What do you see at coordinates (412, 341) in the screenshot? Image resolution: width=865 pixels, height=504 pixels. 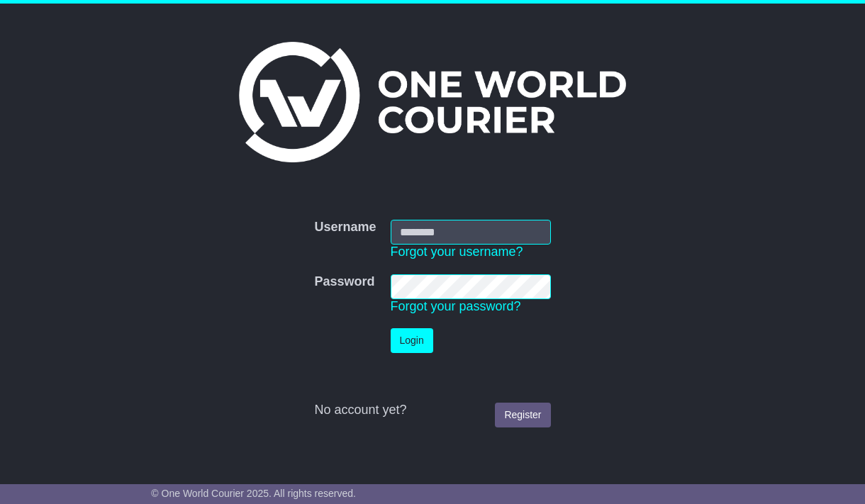 I see `button: Login` at bounding box center [412, 341].